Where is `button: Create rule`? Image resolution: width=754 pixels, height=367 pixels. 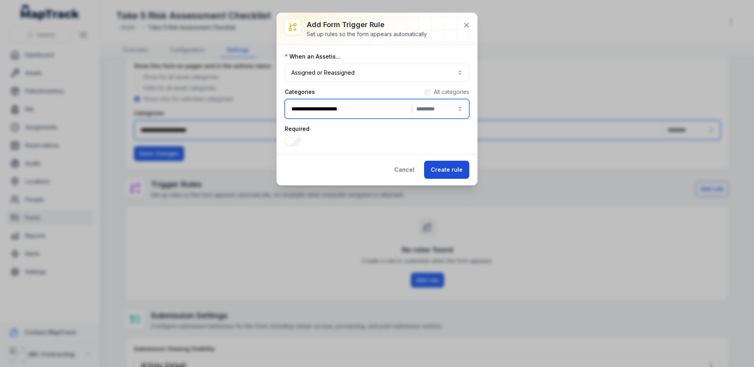 button: Create rule is located at coordinates (446, 170).